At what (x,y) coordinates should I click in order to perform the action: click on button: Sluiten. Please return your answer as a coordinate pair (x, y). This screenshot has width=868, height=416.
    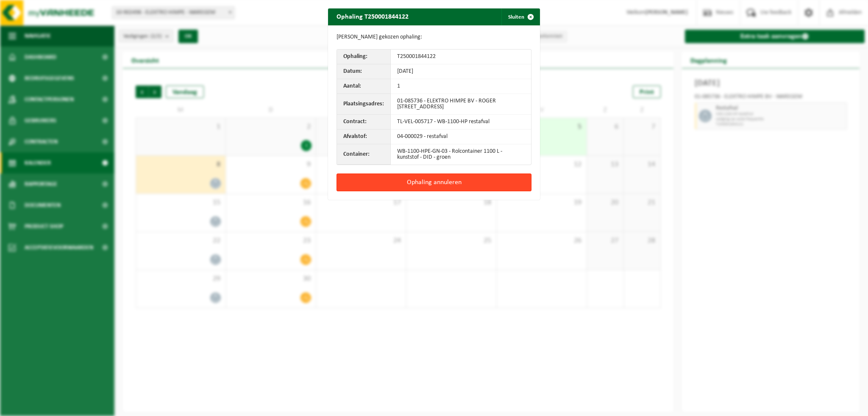
    Looking at the image, I should click on (521, 17).